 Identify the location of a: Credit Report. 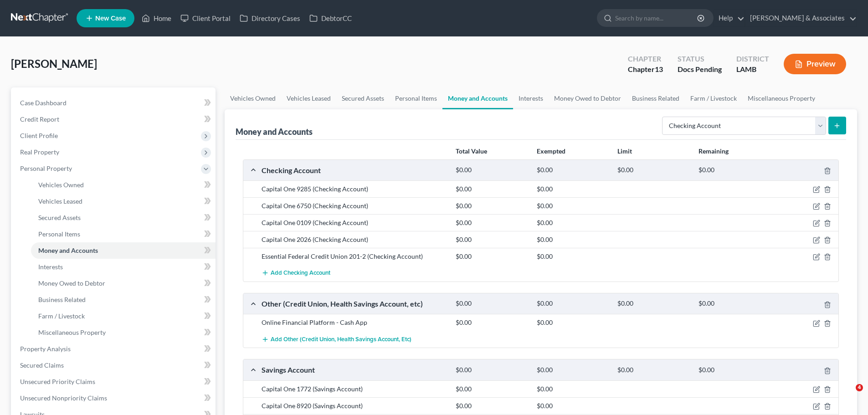
(114, 119).